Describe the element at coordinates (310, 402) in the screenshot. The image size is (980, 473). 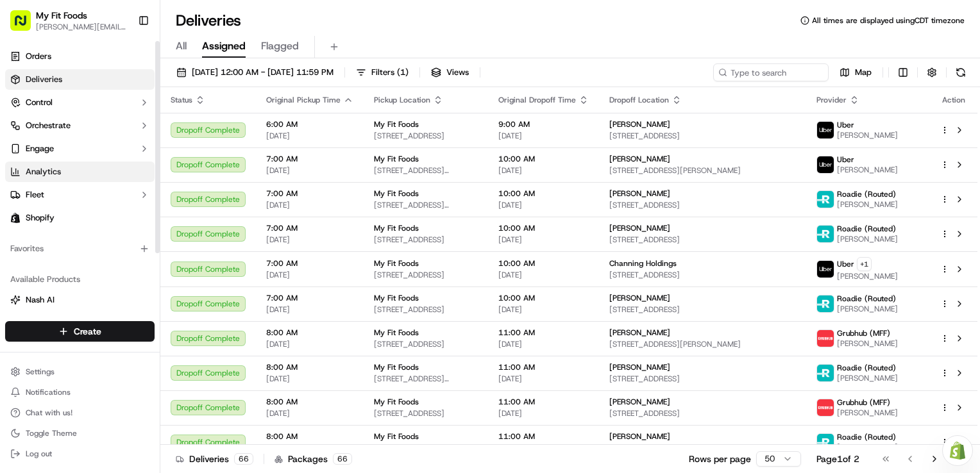
I see `span: 8:00 AM` at that location.